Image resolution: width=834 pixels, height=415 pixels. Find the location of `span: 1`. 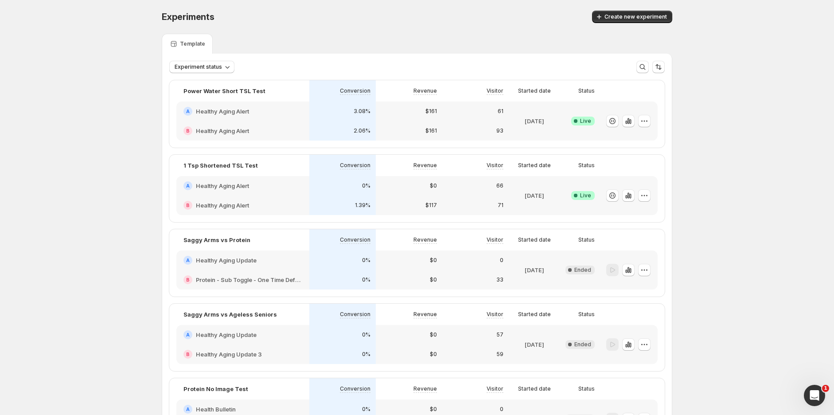

span: 1 is located at coordinates (826, 388).